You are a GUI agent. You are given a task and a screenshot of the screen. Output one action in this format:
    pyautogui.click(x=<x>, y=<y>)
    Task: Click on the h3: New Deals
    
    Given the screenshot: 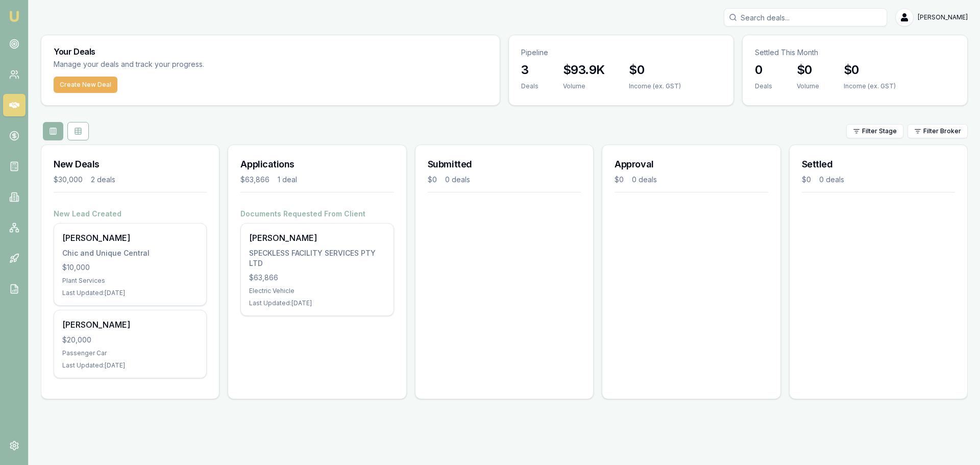 What is the action you would take?
    pyautogui.click(x=130, y=164)
    